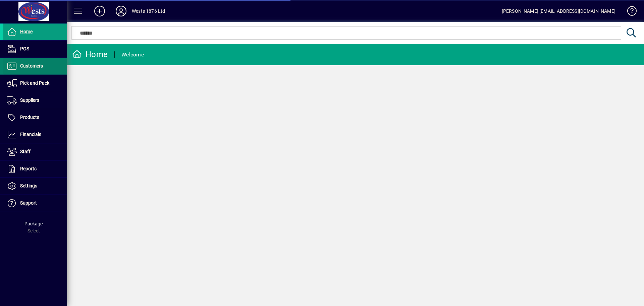 This screenshot has width=644, height=306. What do you see at coordinates (29, 203) in the screenshot?
I see `span: Support` at bounding box center [29, 203].